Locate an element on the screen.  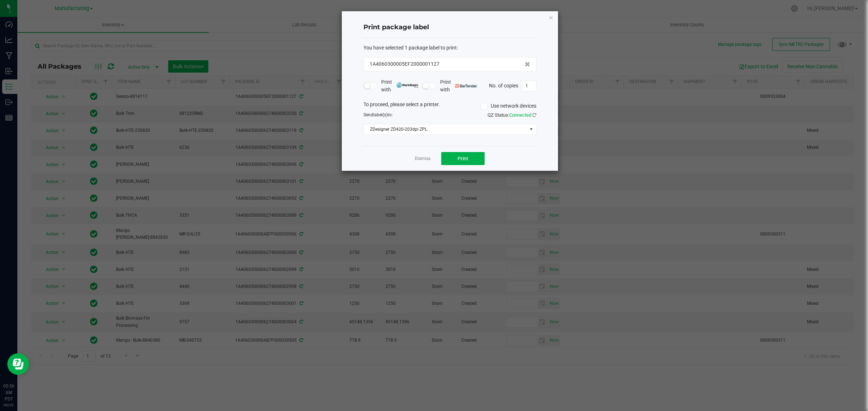
span: QZ Status: is located at coordinates (512, 115).